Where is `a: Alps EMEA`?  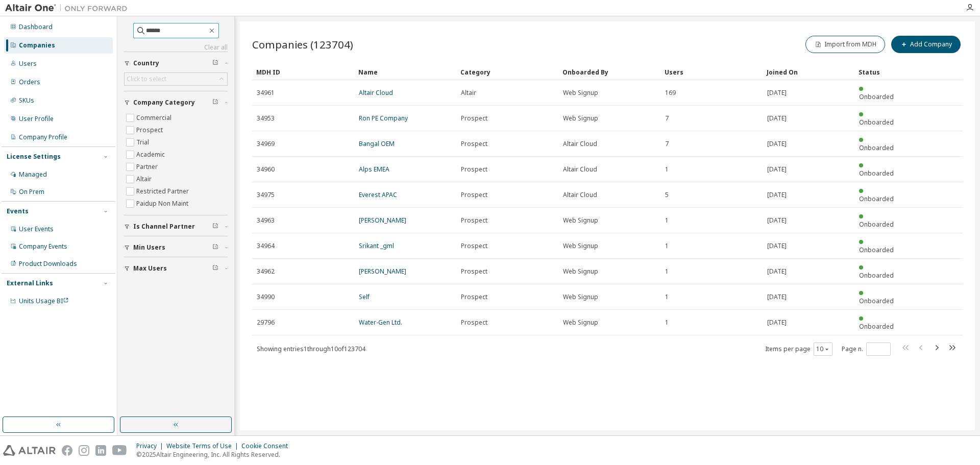 a: Alps EMEA is located at coordinates (374, 169).